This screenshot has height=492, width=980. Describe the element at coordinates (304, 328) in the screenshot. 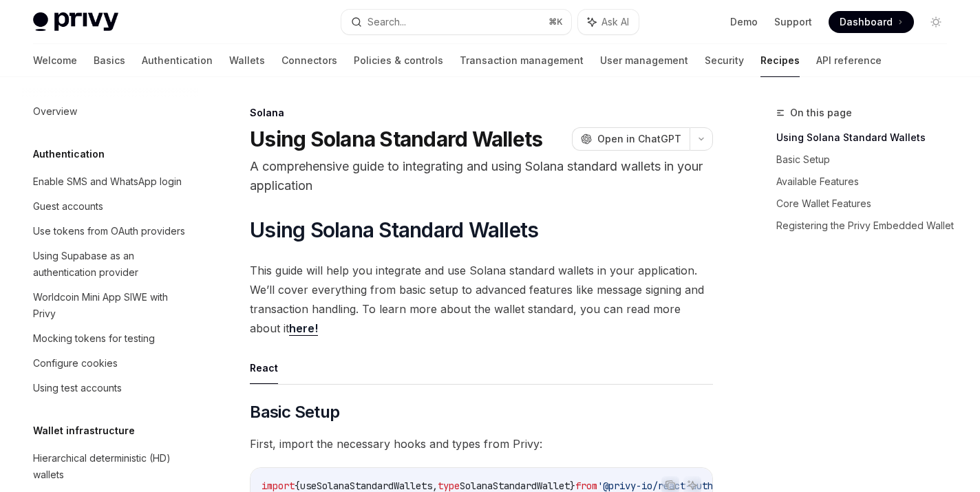

I see `a: here!` at that location.